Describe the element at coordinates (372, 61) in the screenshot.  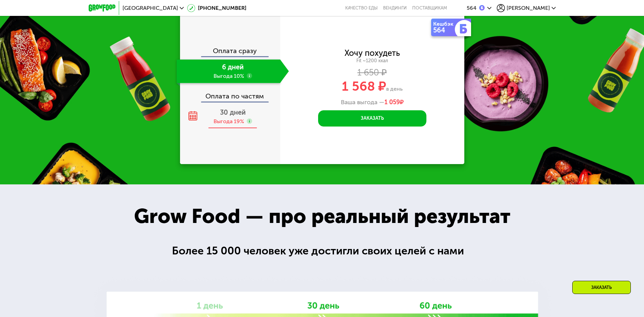
I see `div: Fit ~1200 ккал` at that location.